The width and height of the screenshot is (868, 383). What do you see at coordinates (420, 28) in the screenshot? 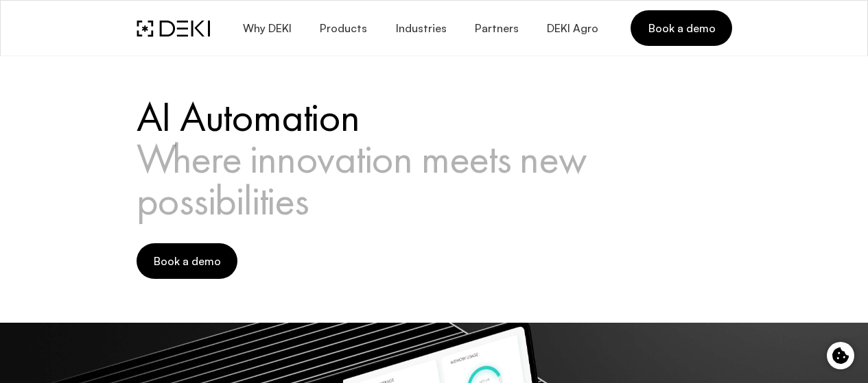
I see `span: Industries` at bounding box center [420, 28].